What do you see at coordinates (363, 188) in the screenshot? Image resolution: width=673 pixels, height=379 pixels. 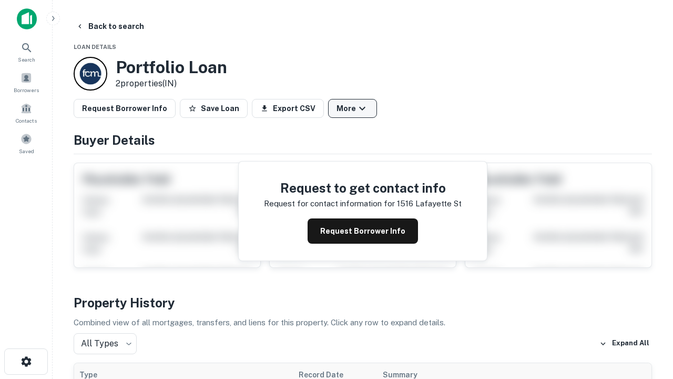 I see `h4: Request to get contact info` at bounding box center [363, 188].